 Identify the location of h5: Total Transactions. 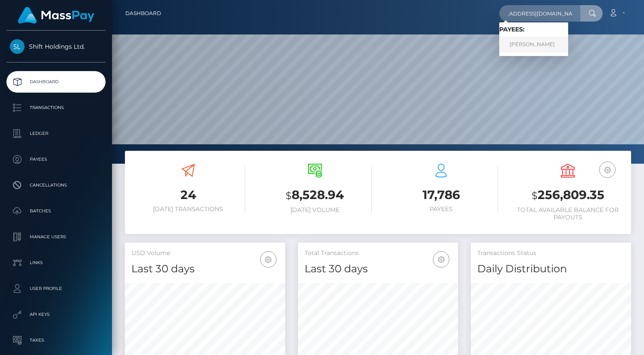
(378, 253).